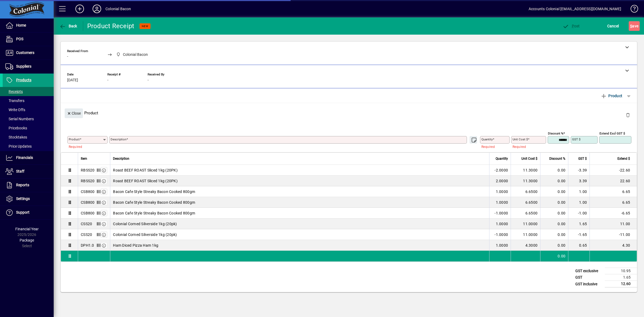 This screenshot has width=644, height=317. What do you see at coordinates (28, 110) in the screenshot?
I see `a: Write Offs` at bounding box center [28, 110].